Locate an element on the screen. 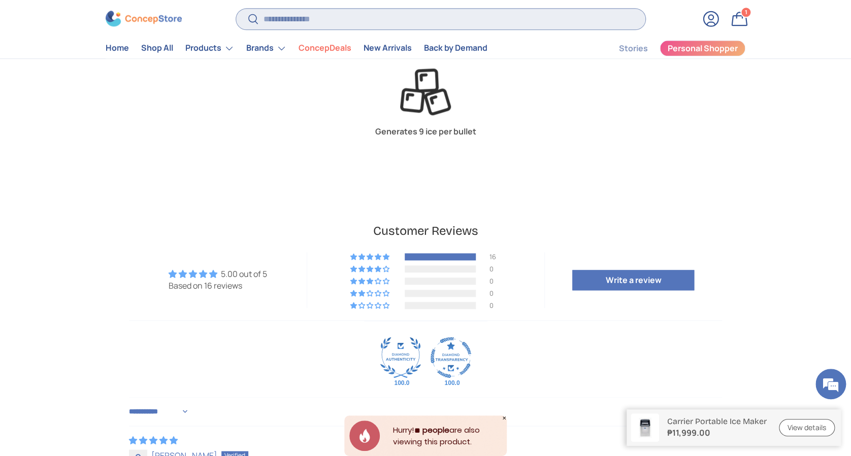  h2: Customer Reviews is located at coordinates (425, 231).